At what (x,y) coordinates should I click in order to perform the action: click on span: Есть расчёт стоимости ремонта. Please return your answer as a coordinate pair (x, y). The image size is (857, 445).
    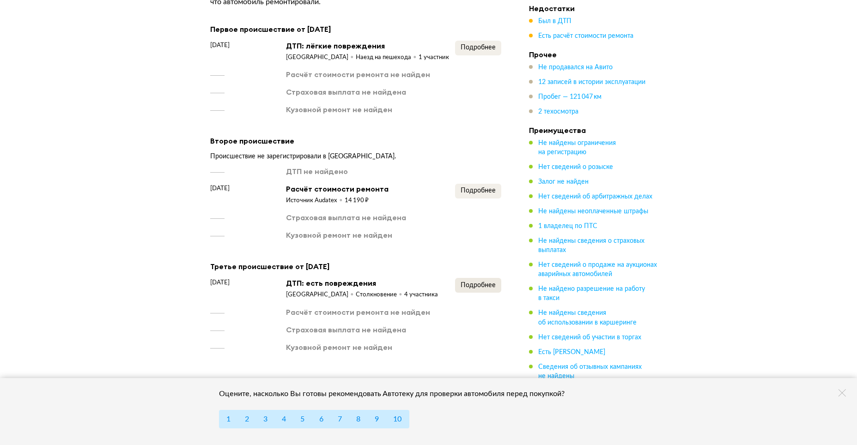
    Looking at the image, I should click on (586, 36).